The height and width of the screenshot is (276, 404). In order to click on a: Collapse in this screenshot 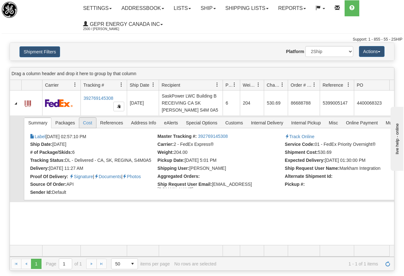, I will do `click(16, 103)`.